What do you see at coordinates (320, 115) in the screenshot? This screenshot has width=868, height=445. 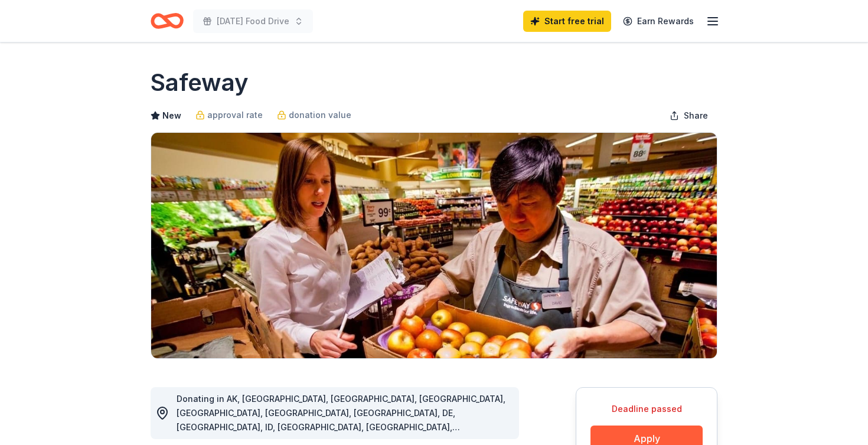 I see `span: donation value` at bounding box center [320, 115].